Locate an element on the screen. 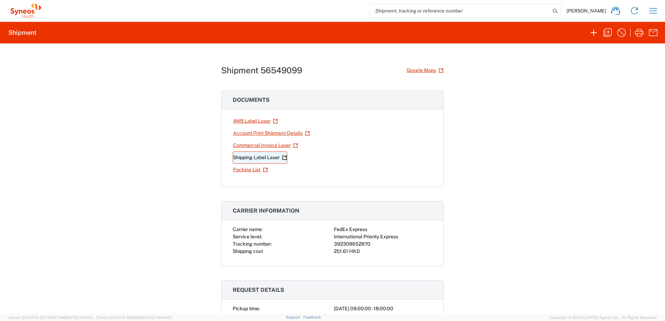  span: Server: 2025.17.0-327f6347098 is located at coordinates (50, 318).